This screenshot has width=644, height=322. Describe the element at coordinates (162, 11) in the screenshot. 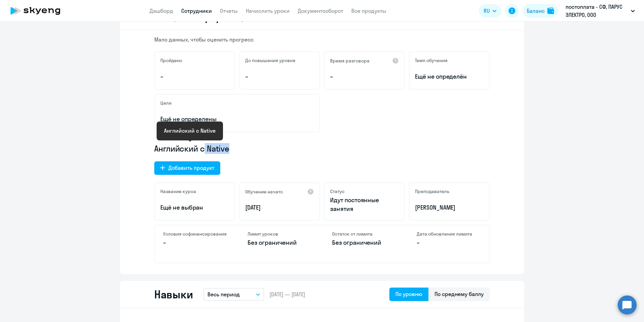

I see `a: Дашборд` at that location.